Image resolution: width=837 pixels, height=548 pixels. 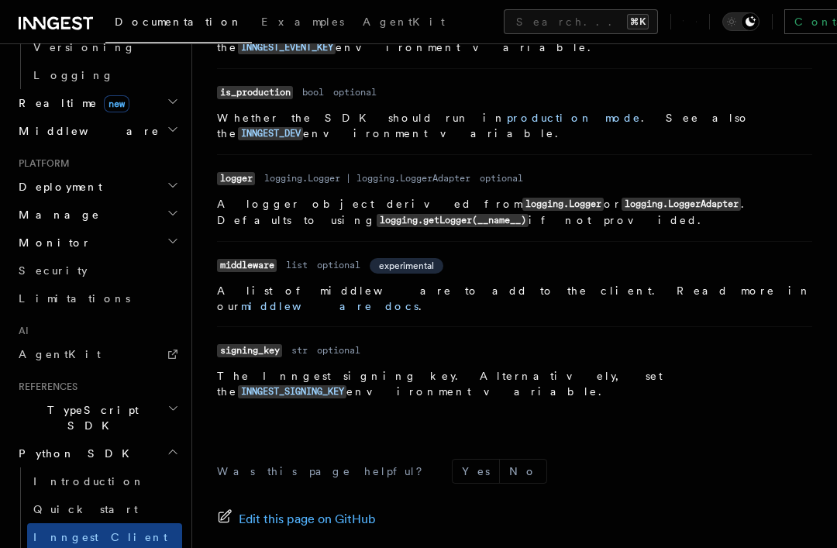 What do you see at coordinates (105, 509) in the screenshot?
I see `a: Quick start` at bounding box center [105, 509].